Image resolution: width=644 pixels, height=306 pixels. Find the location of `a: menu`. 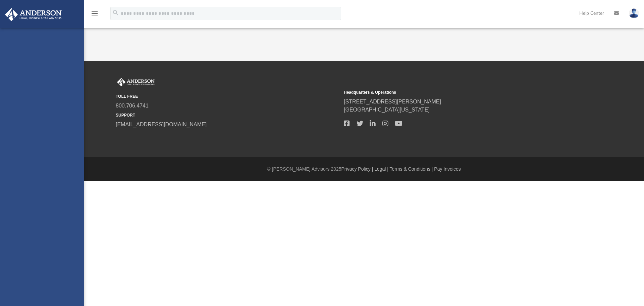

a: menu is located at coordinates (95, 15).